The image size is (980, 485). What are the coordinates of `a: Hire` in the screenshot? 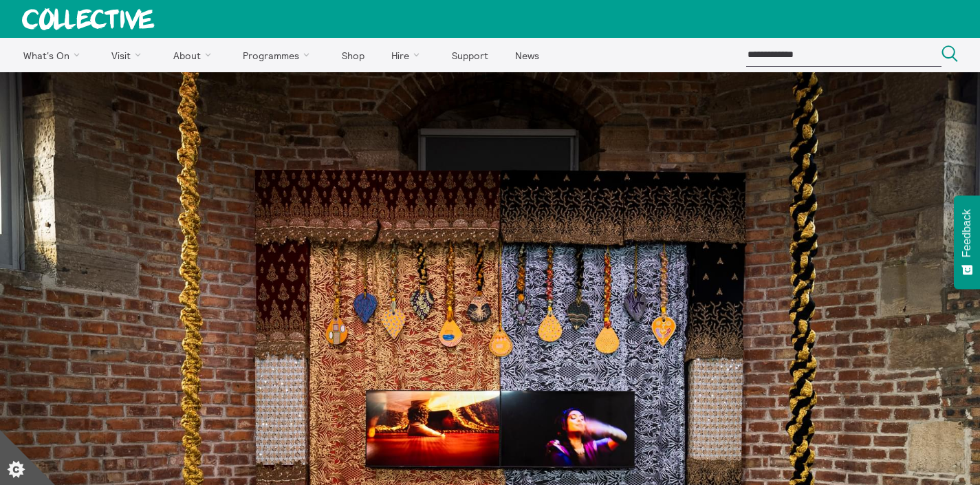 It's located at (409, 55).